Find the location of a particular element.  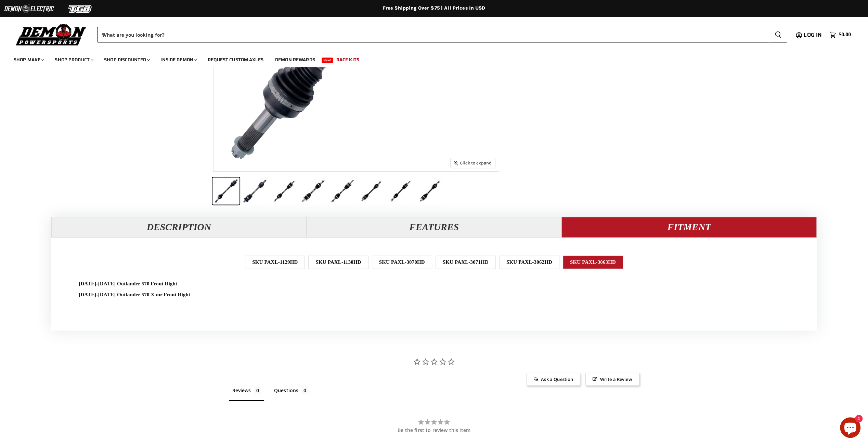

span: Write a Review is located at coordinates (612, 379).